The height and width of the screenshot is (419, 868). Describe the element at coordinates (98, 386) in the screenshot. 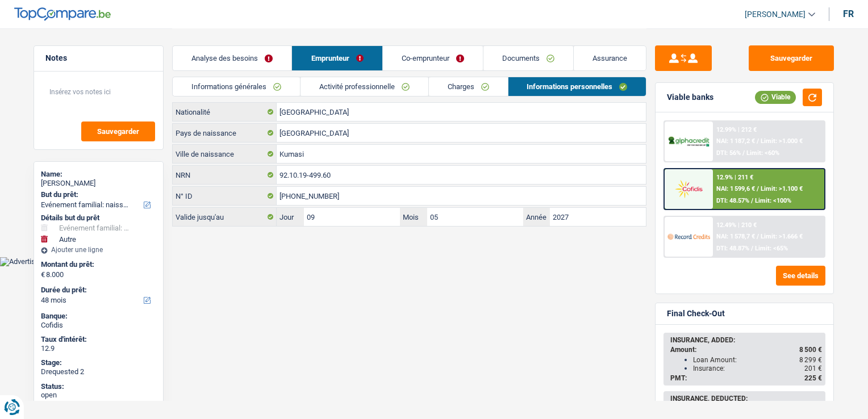

I see `div: Status:` at that location.